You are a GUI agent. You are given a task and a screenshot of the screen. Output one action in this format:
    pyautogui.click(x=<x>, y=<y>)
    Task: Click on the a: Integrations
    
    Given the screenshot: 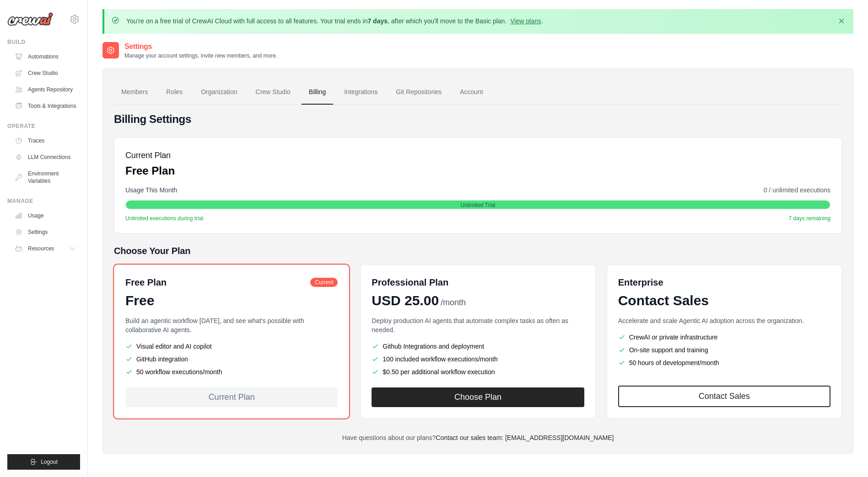 What is the action you would take?
    pyautogui.click(x=360, y=92)
    